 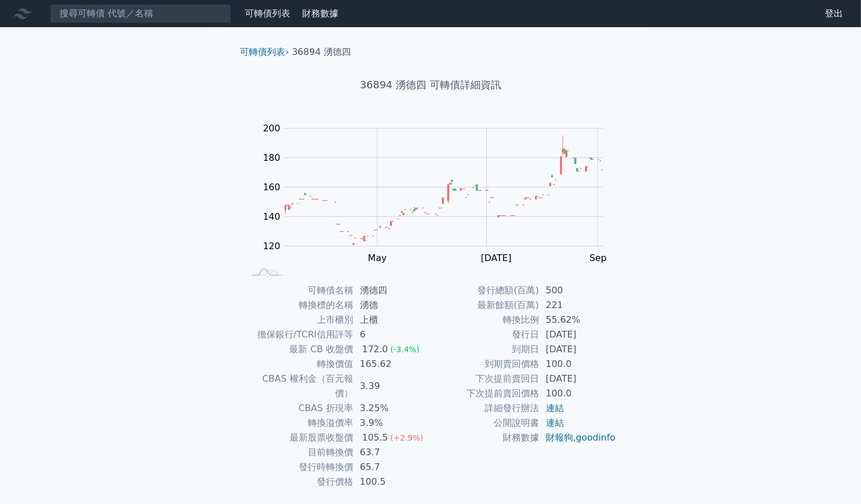 I want to click on g: Chart, so click(x=439, y=193).